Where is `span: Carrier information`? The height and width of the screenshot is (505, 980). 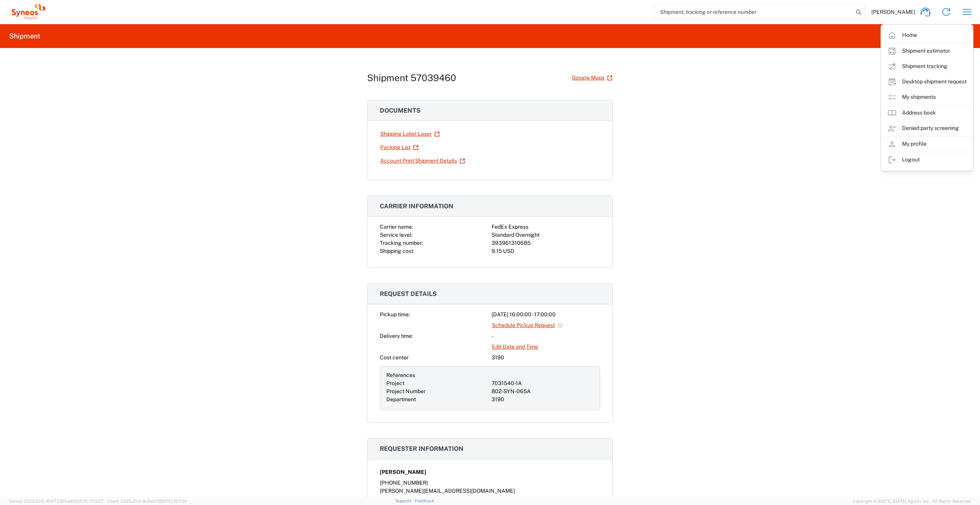
span: Carrier information is located at coordinates (417, 206).